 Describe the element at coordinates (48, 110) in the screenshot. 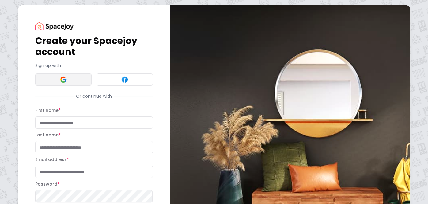

I see `label: First name` at that location.